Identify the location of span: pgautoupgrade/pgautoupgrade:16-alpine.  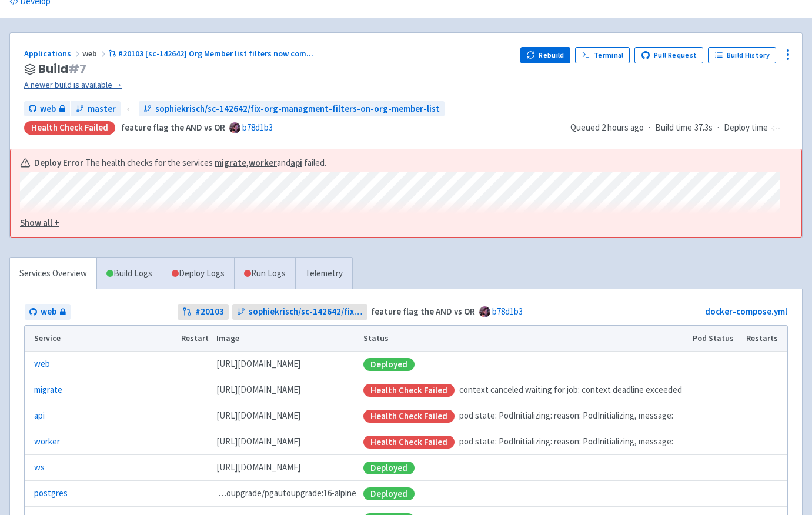
(286, 494).